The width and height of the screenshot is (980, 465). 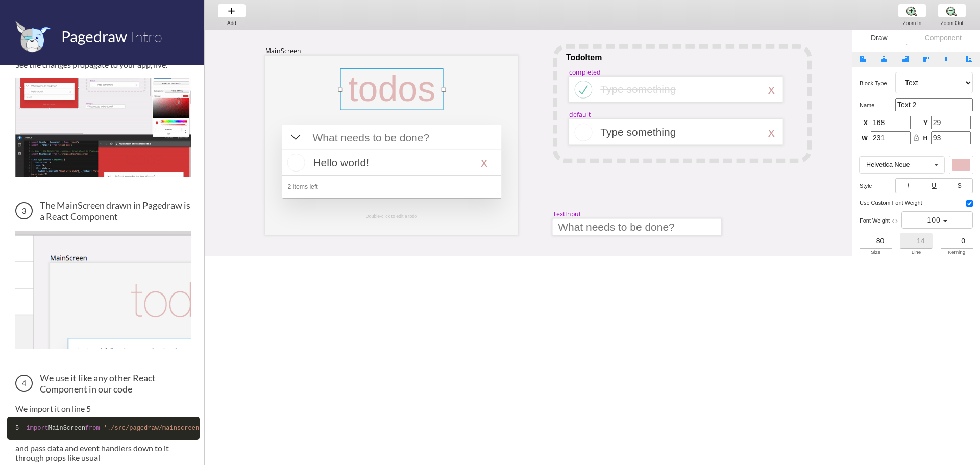 What do you see at coordinates (865, 139) in the screenshot?
I see `span: W` at bounding box center [865, 139].